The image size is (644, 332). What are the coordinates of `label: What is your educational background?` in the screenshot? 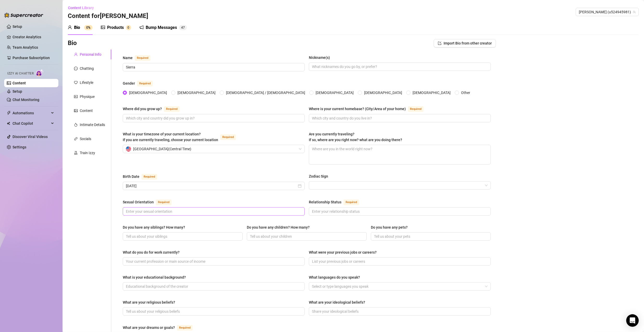 It's located at (156, 277).